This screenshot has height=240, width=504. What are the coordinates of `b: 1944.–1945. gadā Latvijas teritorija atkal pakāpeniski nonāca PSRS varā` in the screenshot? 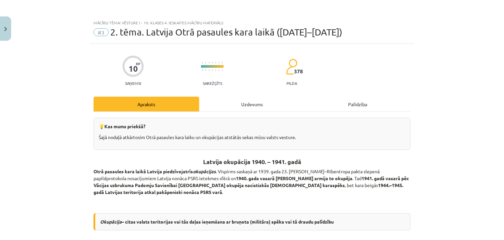 It's located at (249, 188).